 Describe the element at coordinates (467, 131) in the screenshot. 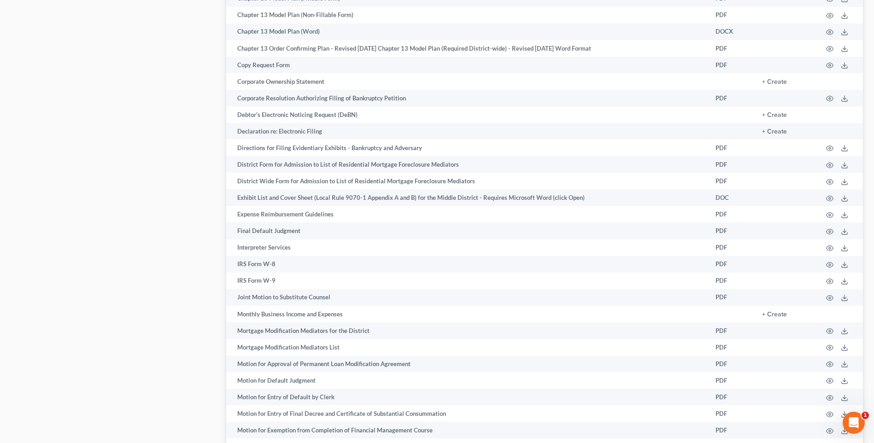

I see `td: Declaration re: Electronic Filing` at that location.